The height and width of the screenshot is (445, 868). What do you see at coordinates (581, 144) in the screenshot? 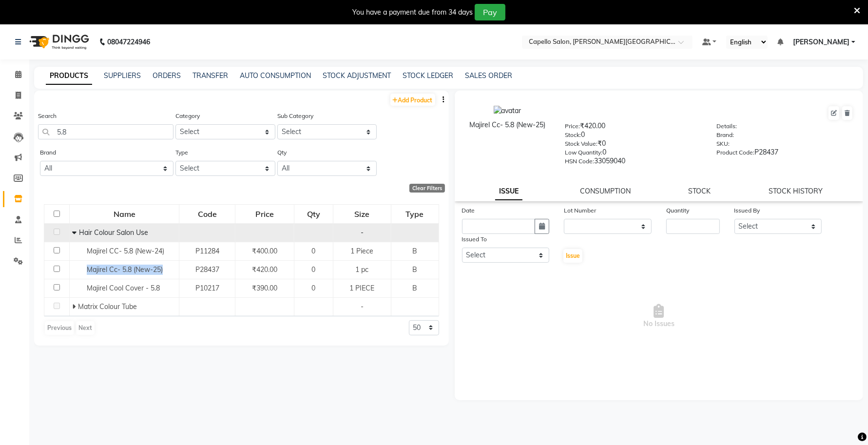
I see `label: Stock Value:` at bounding box center [581, 144].